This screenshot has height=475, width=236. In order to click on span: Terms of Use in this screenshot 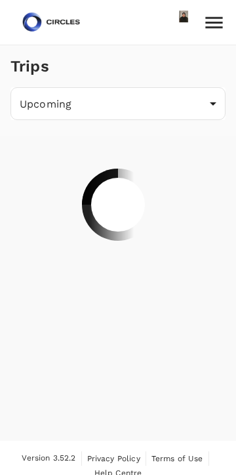, I will do `click(177, 459)`.